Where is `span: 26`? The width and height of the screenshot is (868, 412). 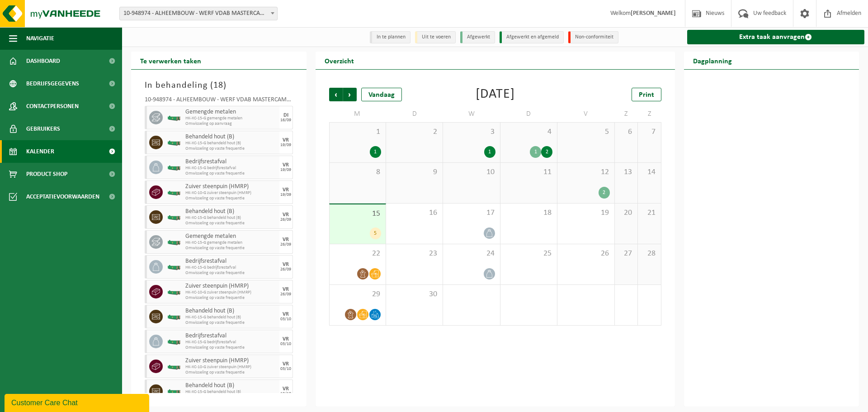 span: 26 is located at coordinates (586, 254).